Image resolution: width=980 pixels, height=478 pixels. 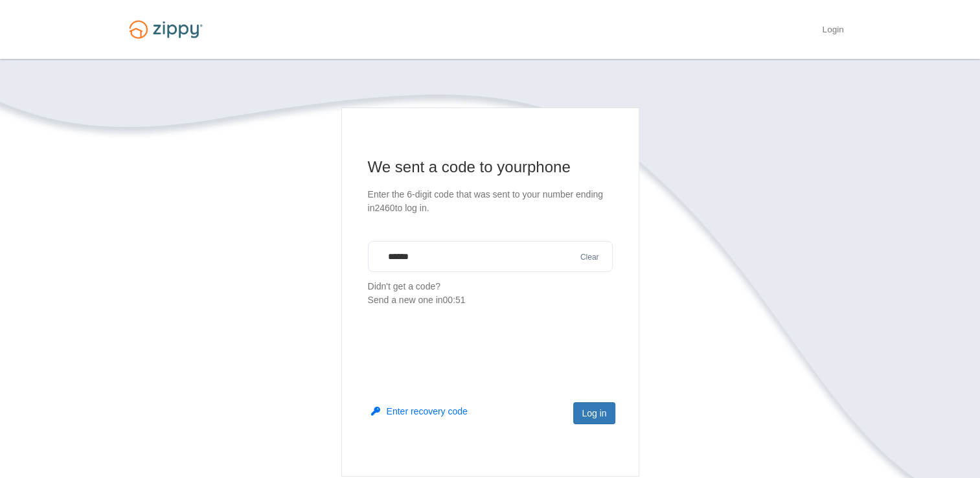 I want to click on div: Send a new one in 00:51, so click(x=490, y=300).